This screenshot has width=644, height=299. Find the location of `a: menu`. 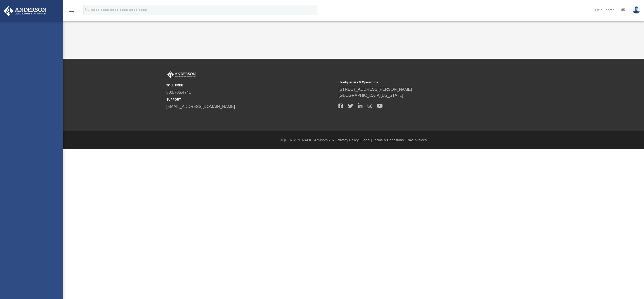

a: menu is located at coordinates (71, 11).